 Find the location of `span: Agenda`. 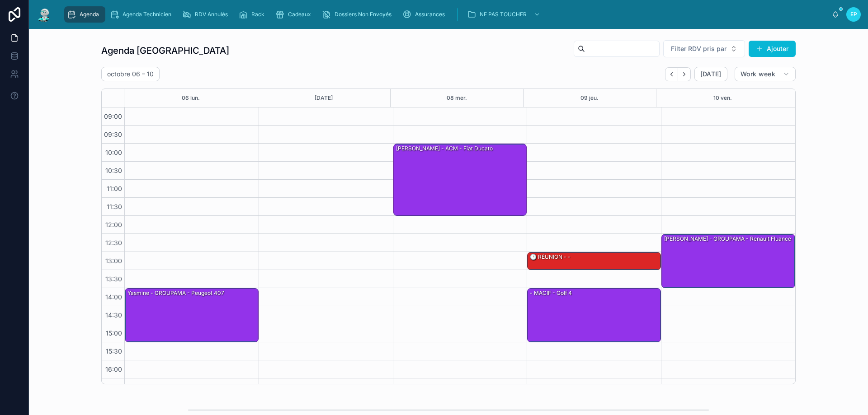

span: Agenda is located at coordinates (89, 14).